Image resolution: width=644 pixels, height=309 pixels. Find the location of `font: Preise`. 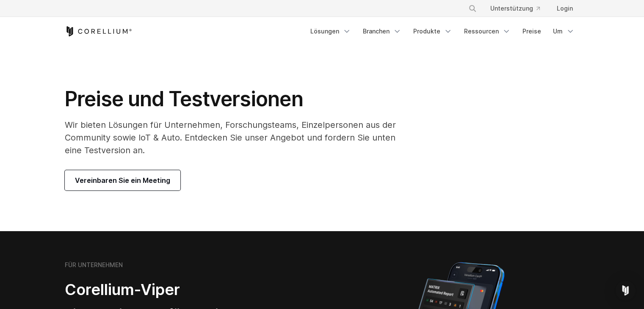

font: Preise is located at coordinates (532, 31).